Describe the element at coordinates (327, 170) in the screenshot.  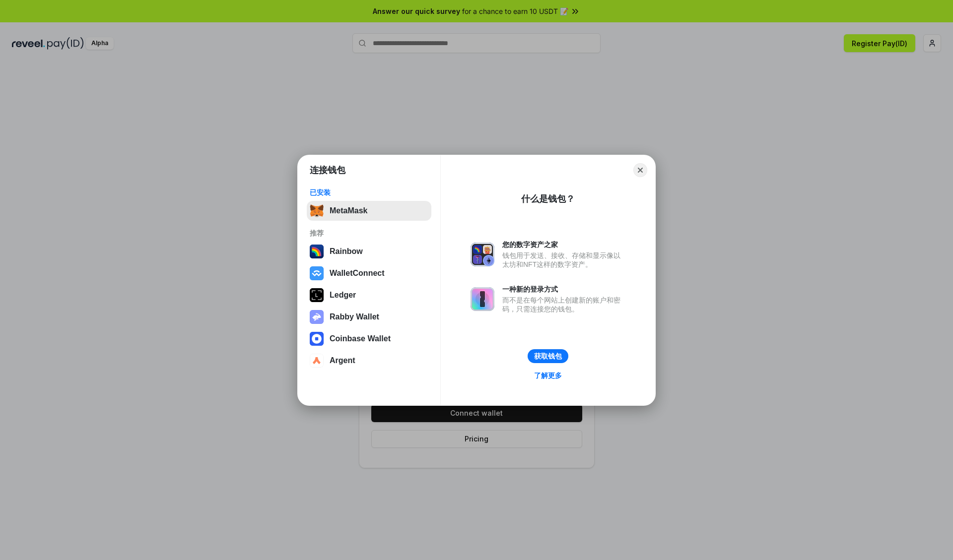
I see `h1: 连接钱包` at that location.